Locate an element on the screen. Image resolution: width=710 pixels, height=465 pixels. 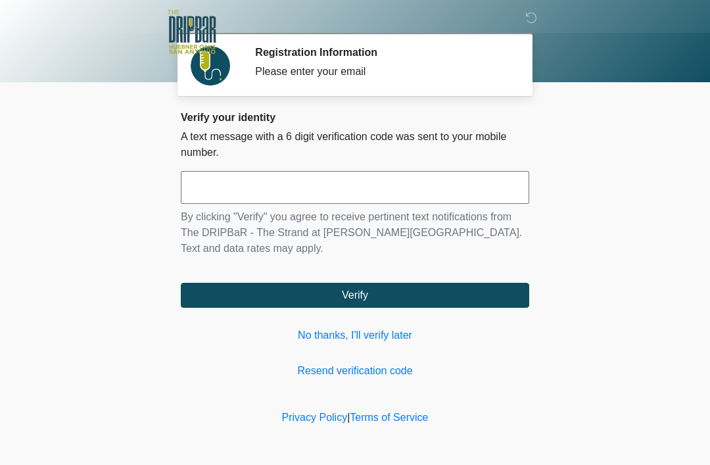
div: Please enter your email is located at coordinates (382, 72).